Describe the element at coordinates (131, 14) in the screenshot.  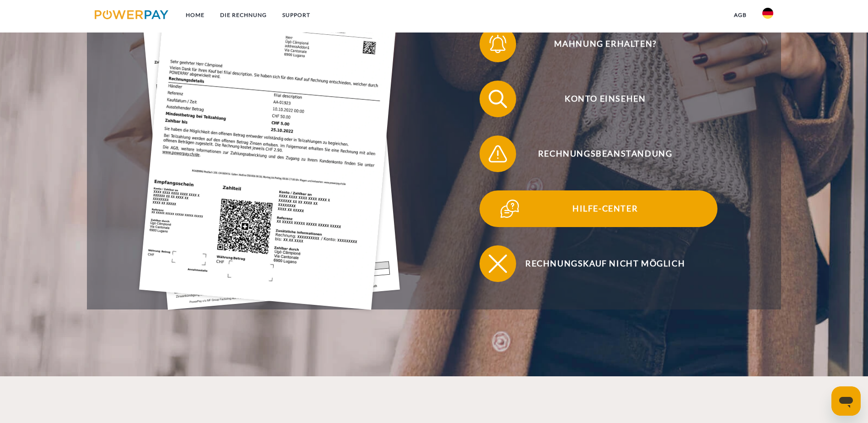
I see `img: logo-powerpay.svg` at that location.